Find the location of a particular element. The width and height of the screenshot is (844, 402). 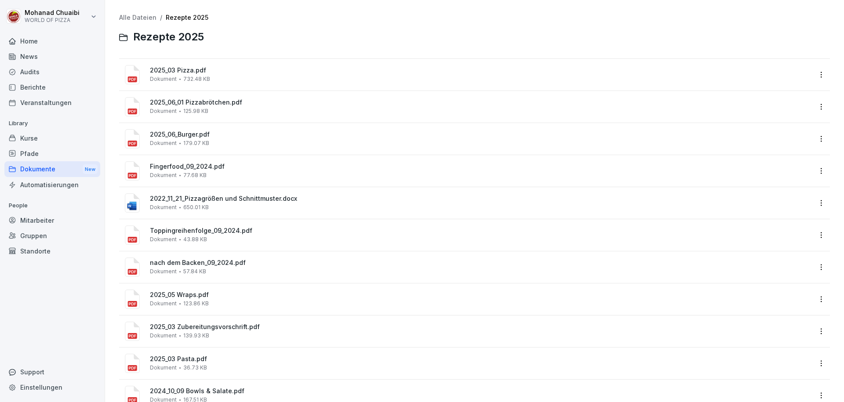

span: 139.93 KB is located at coordinates (196, 336).